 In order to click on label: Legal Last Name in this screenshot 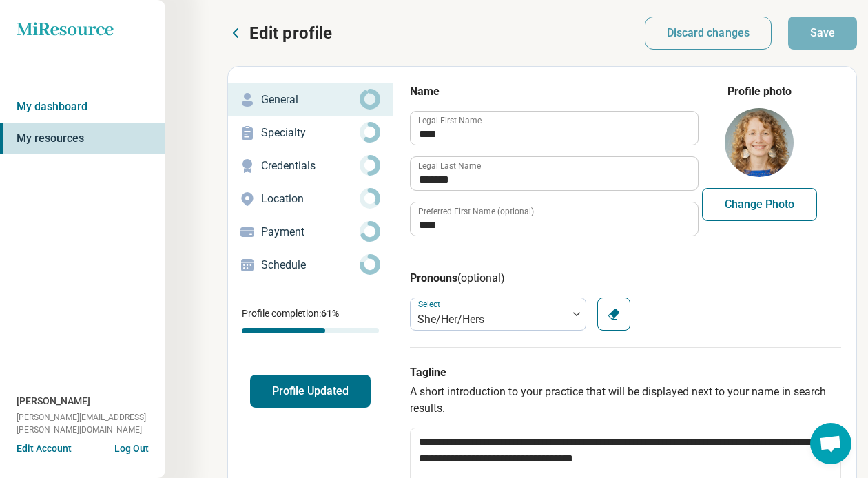, I will do `click(449, 166)`.